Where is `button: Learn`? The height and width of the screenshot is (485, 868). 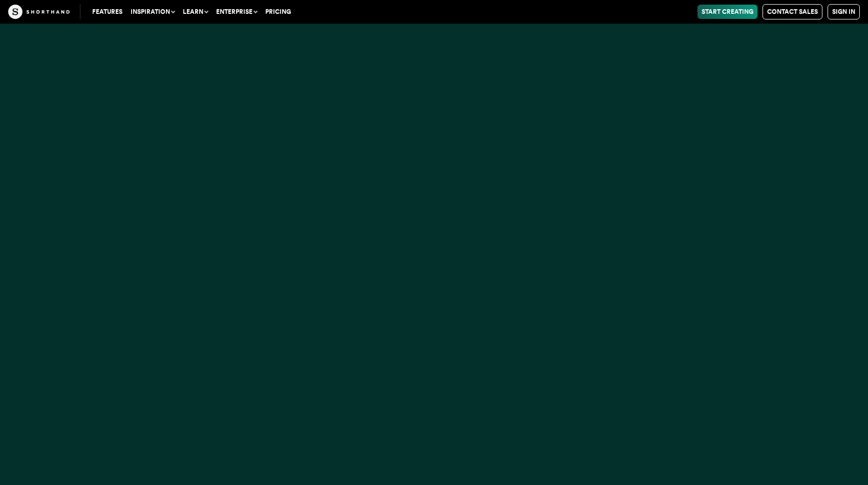
button: Learn is located at coordinates (195, 12).